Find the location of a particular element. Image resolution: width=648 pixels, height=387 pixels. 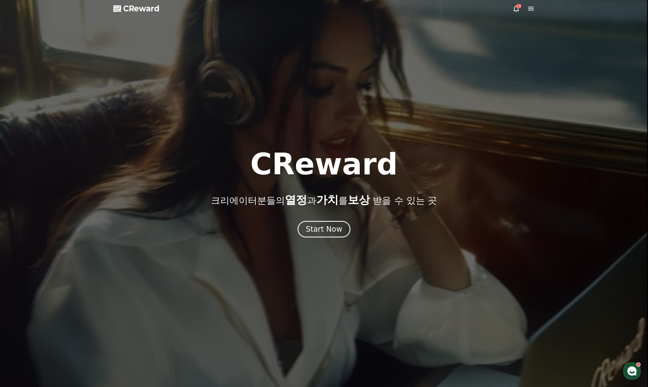

a: 대화 is located at coordinates (60, 203).